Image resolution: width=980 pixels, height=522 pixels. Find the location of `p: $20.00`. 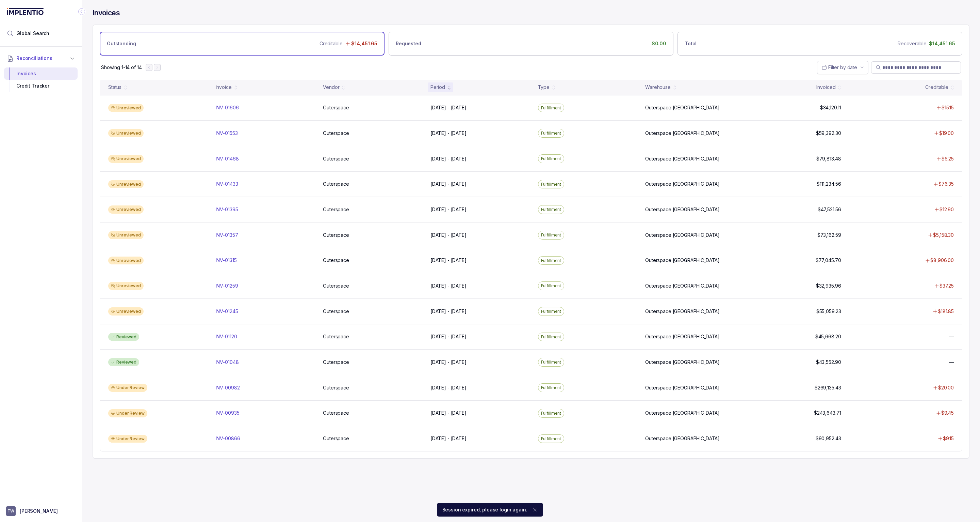

p: $20.00 is located at coordinates (946, 388).